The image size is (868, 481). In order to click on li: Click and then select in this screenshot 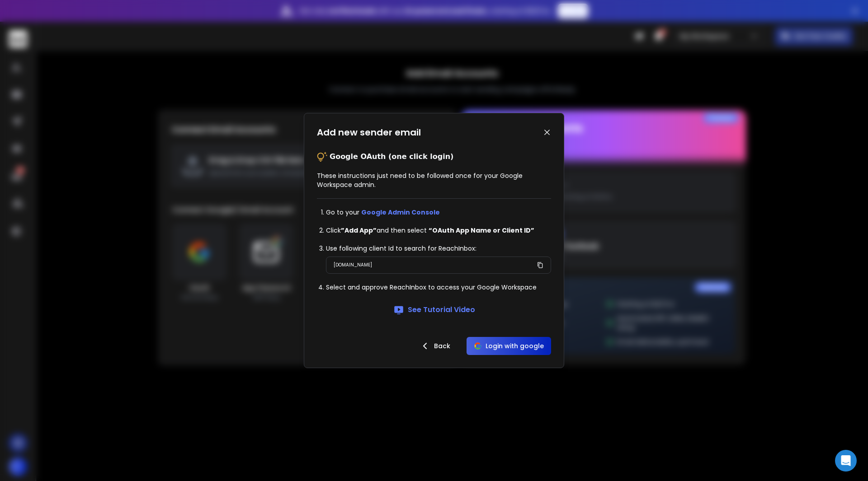, I will do `click(439, 230)`.